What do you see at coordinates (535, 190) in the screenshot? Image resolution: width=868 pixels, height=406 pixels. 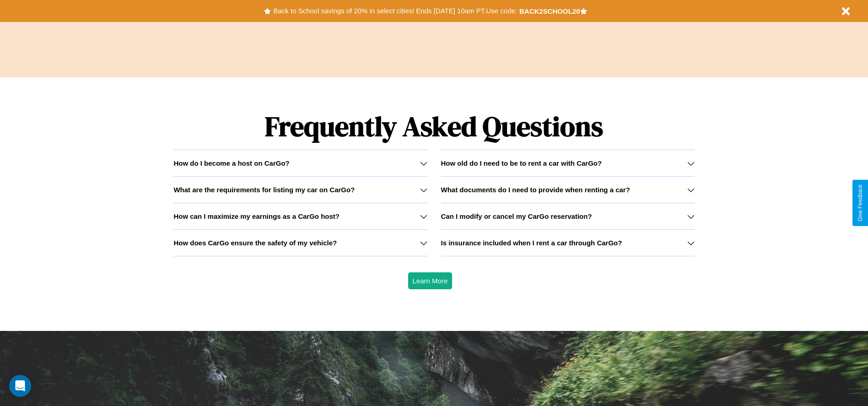 I see `h3: What documents do I need to provide when renting a car?` at bounding box center [535, 190].